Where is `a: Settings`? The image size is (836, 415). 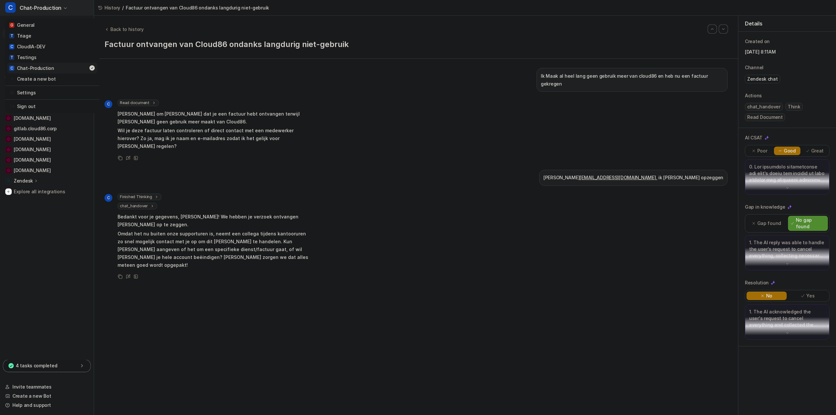 a: Settings is located at coordinates (52, 92).